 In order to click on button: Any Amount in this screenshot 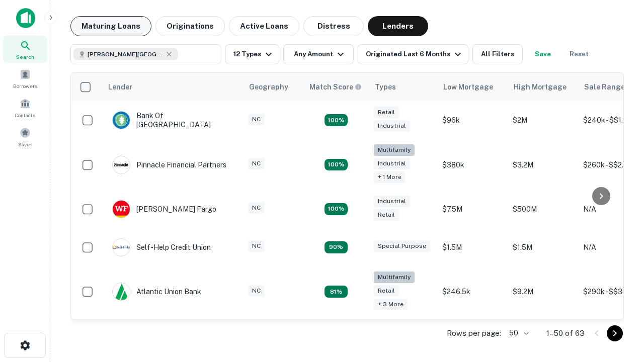, I will do `click(318, 55)`.